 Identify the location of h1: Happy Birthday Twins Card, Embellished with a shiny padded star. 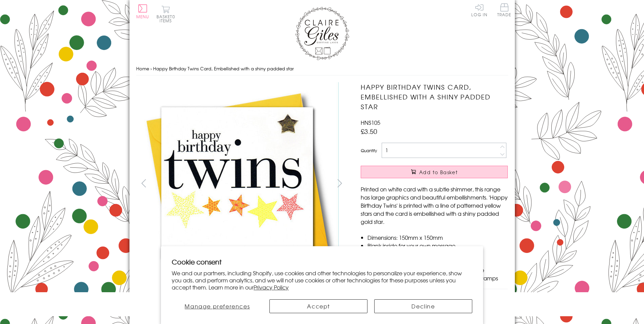
(434, 97).